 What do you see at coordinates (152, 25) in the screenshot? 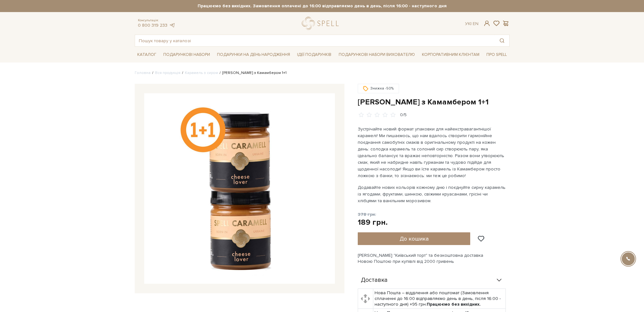
I see `a: 0 800 319 233` at bounding box center [152, 25].